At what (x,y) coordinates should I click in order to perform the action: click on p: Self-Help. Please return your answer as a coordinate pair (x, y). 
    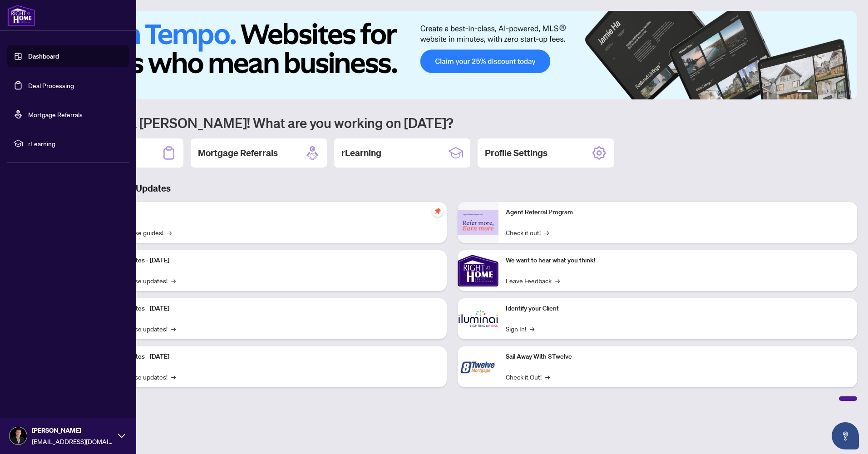
    Looking at the image, I should click on (267, 212).